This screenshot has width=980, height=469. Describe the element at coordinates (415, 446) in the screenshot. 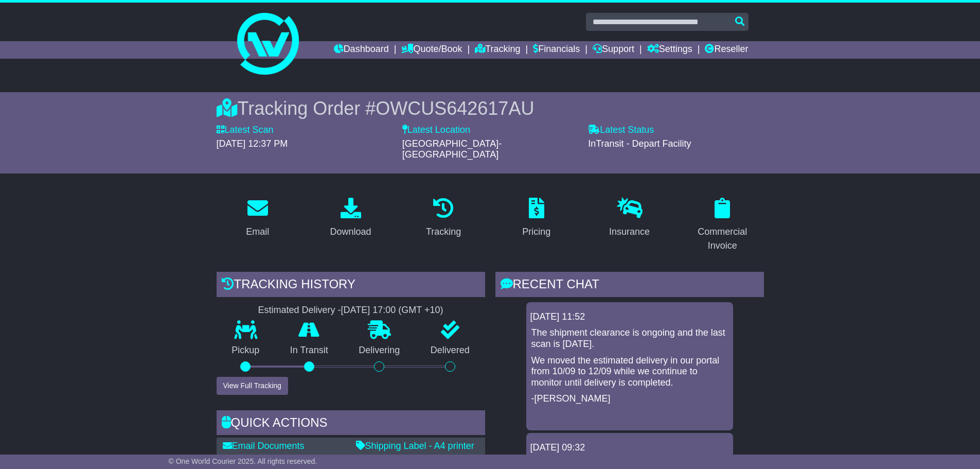

I see `a: Shipping Label - A4 printer` at that location.